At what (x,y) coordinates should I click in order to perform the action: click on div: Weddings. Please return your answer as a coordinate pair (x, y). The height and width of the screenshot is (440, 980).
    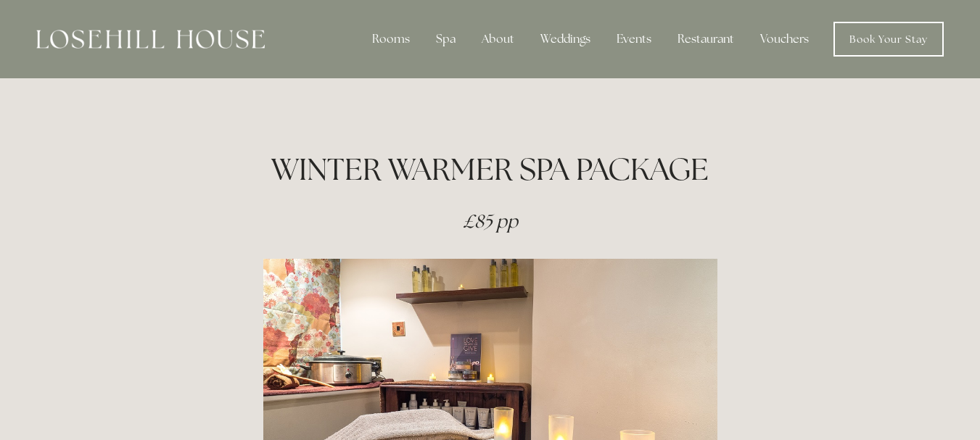
    Looking at the image, I should click on (565, 39).